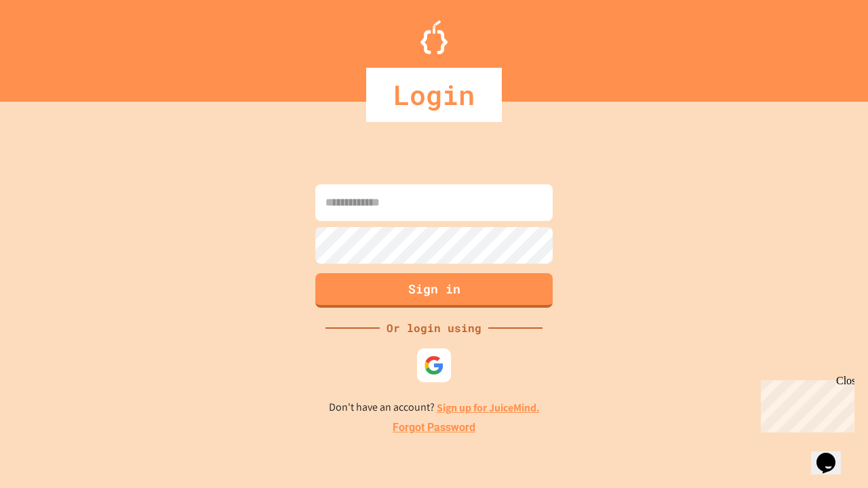  Describe the element at coordinates (434, 290) in the screenshot. I see `button: Sign in` at that location.